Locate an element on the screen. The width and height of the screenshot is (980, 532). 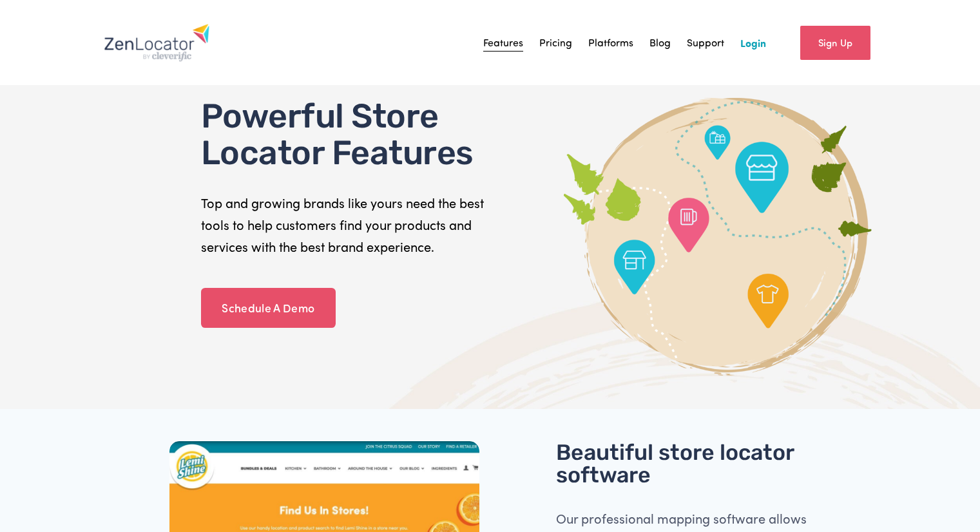
p: Top and growing brands like yours need the best tools to help customers find your products and se... is located at coordinates (343, 225).